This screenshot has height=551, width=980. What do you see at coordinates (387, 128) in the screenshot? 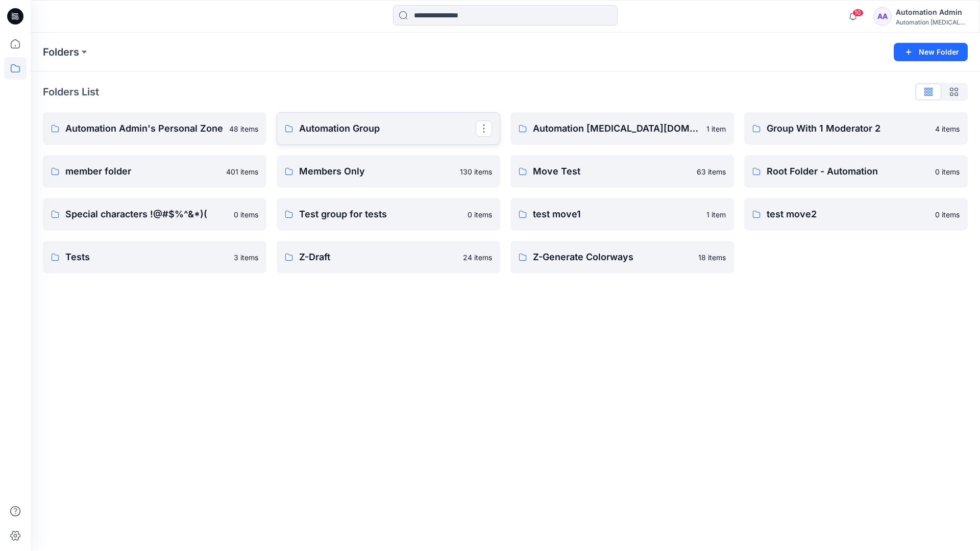
I see `p: Automation Group` at bounding box center [387, 128].